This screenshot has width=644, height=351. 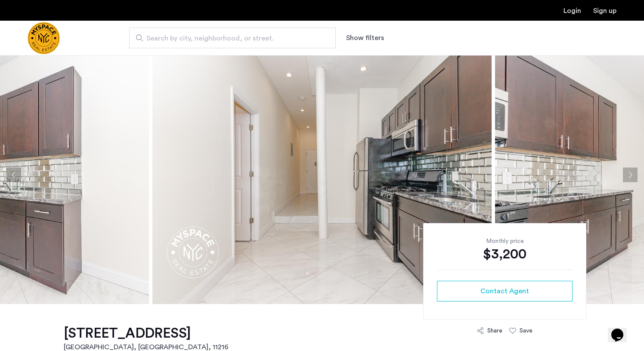 I want to click on span: Search by city, neighborhood, or street., so click(x=229, y=38).